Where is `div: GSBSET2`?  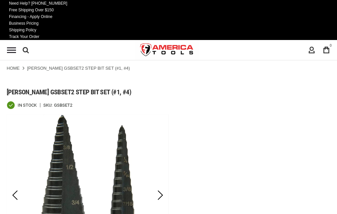 div: GSBSET2 is located at coordinates (63, 105).